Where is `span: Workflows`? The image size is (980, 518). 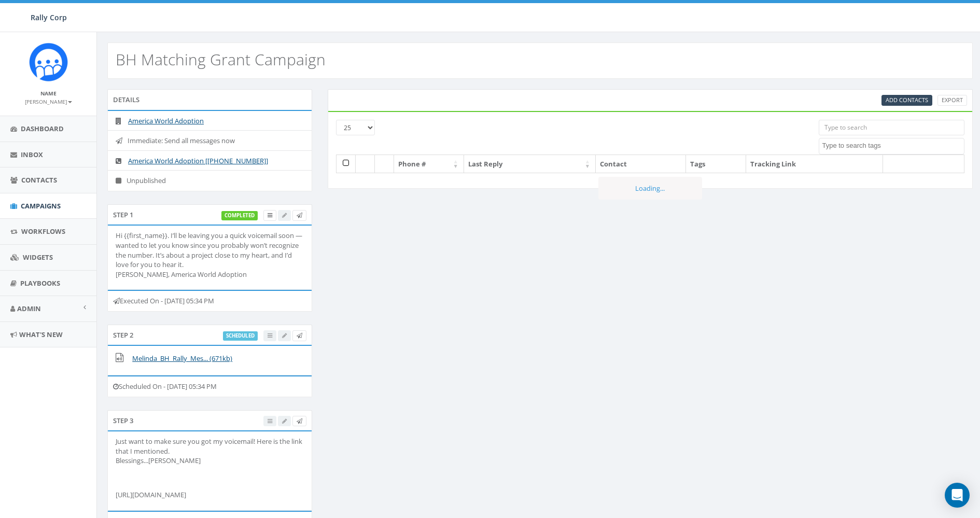
span: Workflows is located at coordinates (43, 231).